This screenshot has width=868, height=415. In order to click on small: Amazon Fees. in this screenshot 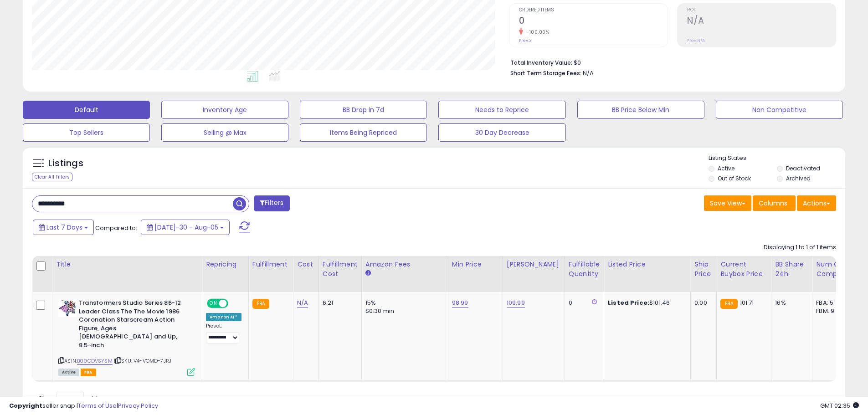, I will do `click(368, 273)`.